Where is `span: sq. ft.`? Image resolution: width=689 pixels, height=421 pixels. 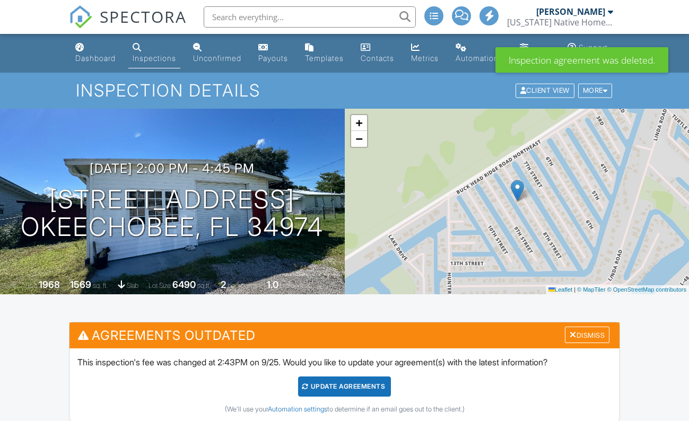
span: sq. ft. is located at coordinates (100, 285).